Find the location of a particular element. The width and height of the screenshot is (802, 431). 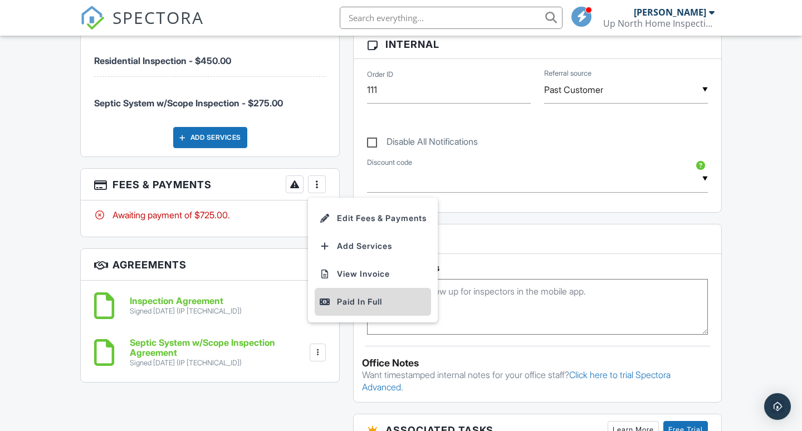

h5: Inspector Notes is located at coordinates (537, 268).